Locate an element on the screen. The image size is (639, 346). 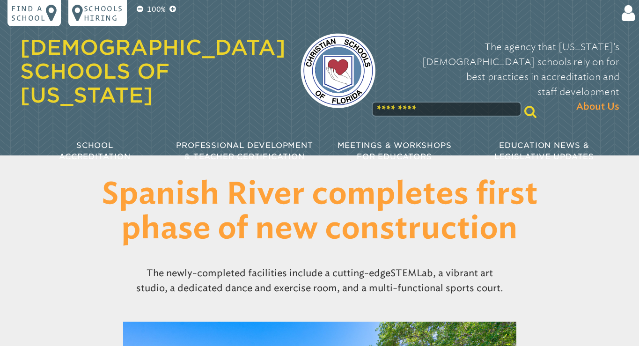
img: csf-logo-web-colors.png is located at coordinates (338, 71).